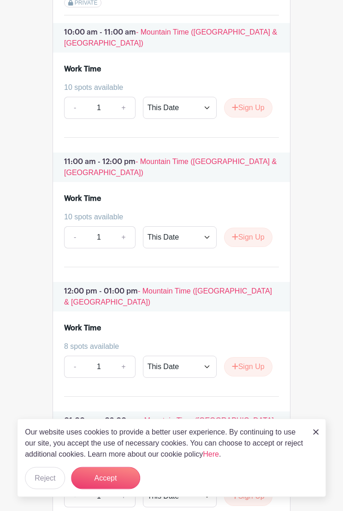 This screenshot has height=511, width=343. I want to click on p: 12:00 pm - 01:00 pm, so click(171, 297).